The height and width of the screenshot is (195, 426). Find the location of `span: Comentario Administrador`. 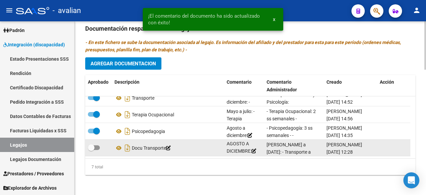

span: Comentario Administrador is located at coordinates (282, 86).